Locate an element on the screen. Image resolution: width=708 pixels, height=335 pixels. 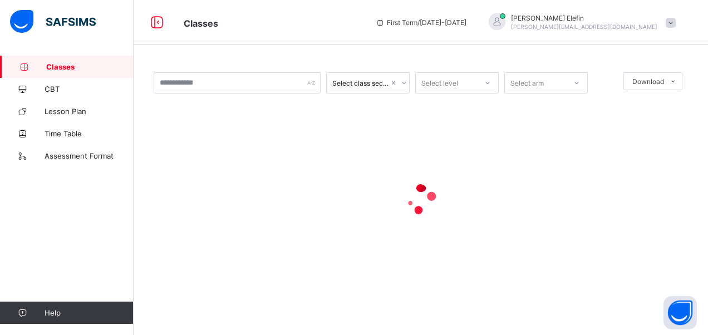
div: Select level is located at coordinates (440, 83).